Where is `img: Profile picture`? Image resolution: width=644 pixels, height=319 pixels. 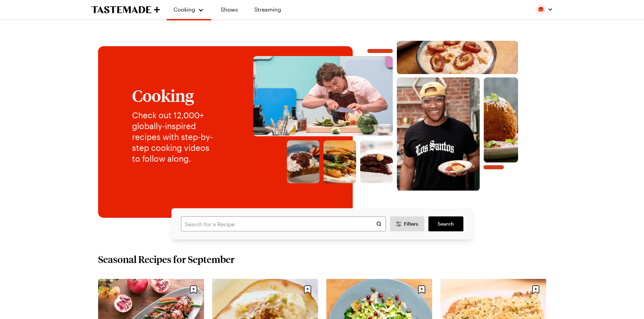
img: Profile picture is located at coordinates (541, 9).